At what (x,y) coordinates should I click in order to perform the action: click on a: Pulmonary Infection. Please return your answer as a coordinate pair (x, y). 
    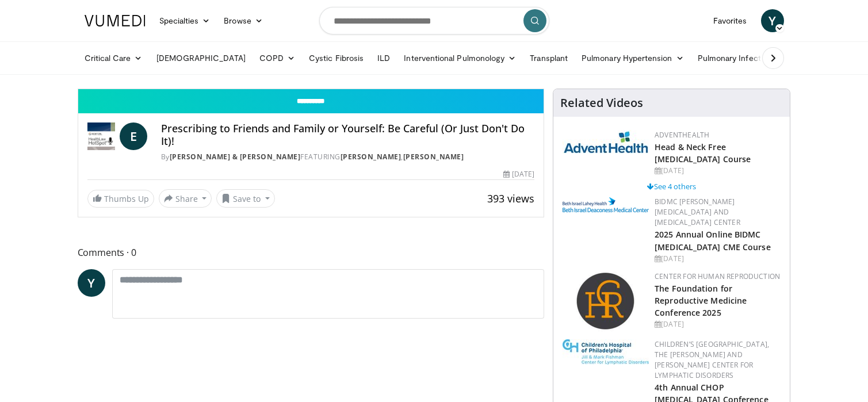
    Looking at the image, I should click on (740, 58).